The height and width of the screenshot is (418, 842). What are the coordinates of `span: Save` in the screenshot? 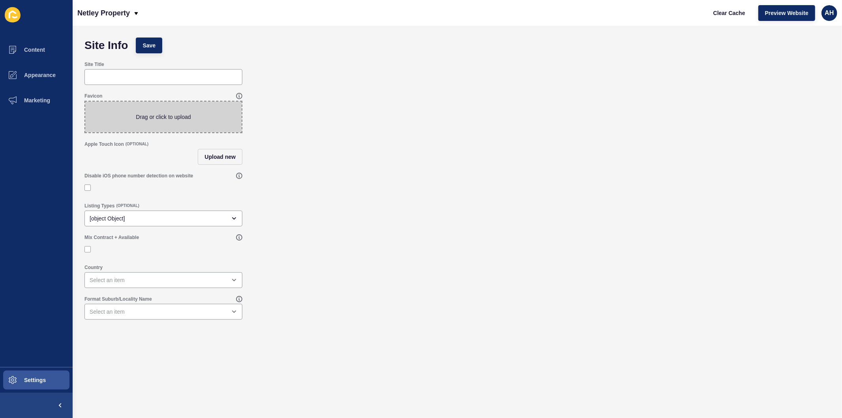 It's located at (149, 45).